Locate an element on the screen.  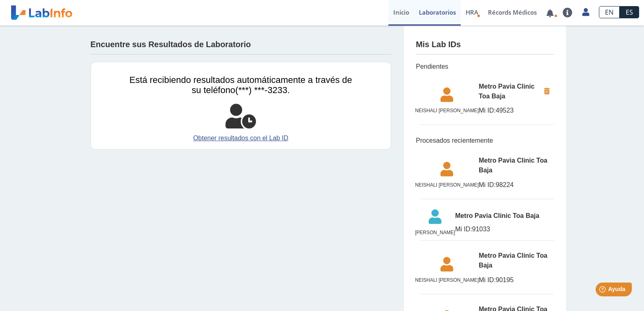
span: HRA is located at coordinates (472, 12).